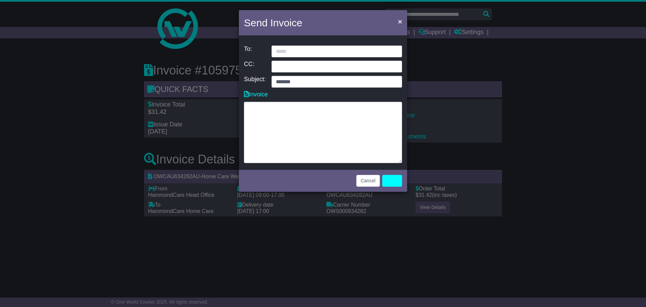 Image resolution: width=646 pixels, height=307 pixels. What do you see at coordinates (400, 21) in the screenshot?
I see `button: Close` at bounding box center [400, 21].